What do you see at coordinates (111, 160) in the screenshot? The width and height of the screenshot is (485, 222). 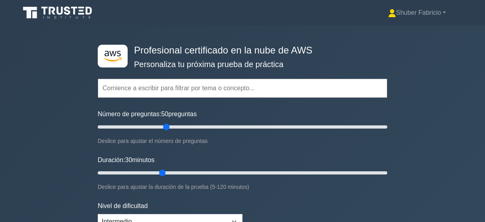 I see `font: Duración:` at bounding box center [111, 160].